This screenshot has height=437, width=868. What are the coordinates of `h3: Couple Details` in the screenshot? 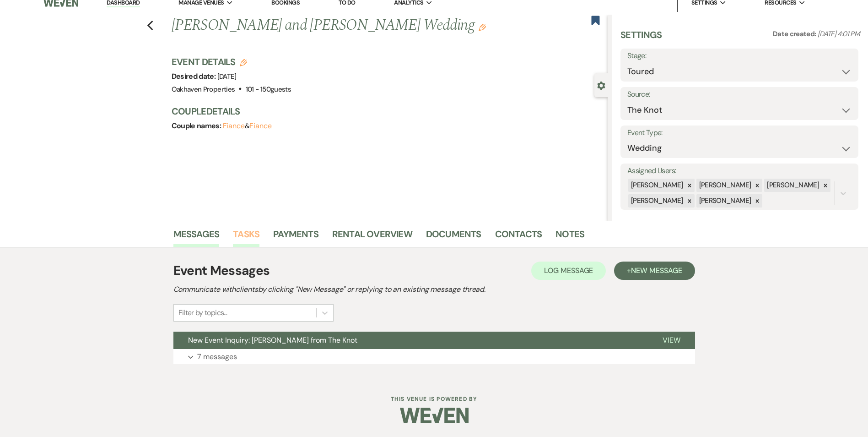 It's located at (385, 111).